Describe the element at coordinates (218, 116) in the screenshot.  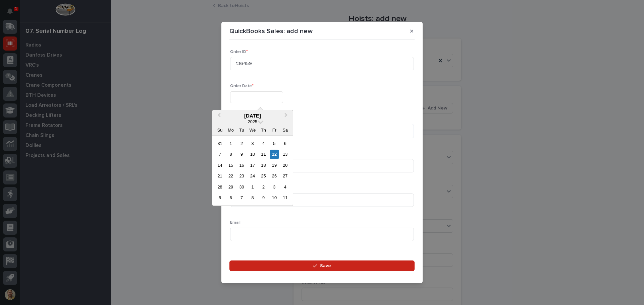
I see `button: Previous Month` at that location.